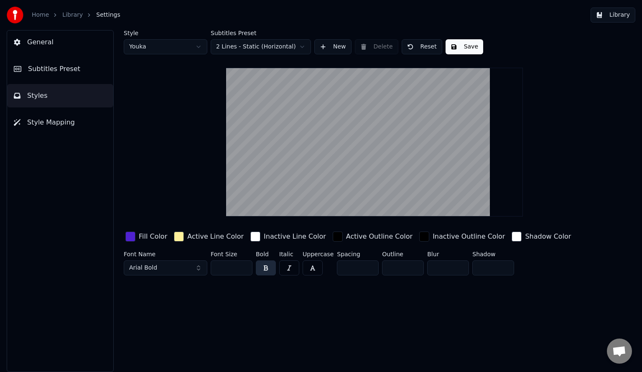 Image resolution: width=642 pixels, height=372 pixels. I want to click on button: Fill Color, so click(146, 236).